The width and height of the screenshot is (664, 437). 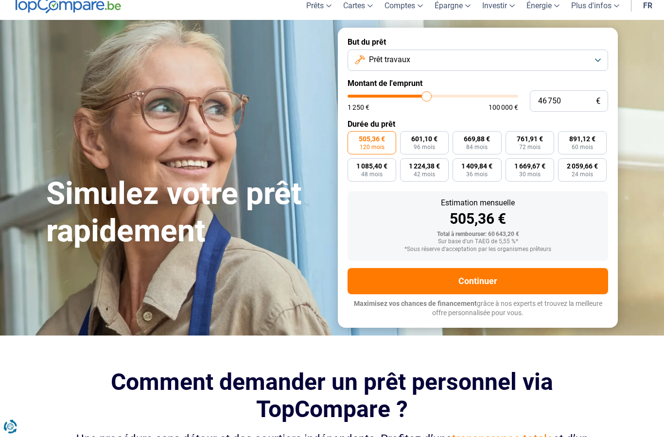 What do you see at coordinates (372, 167) in the screenshot?
I see `span: 1 085,40 €` at bounding box center [372, 167].